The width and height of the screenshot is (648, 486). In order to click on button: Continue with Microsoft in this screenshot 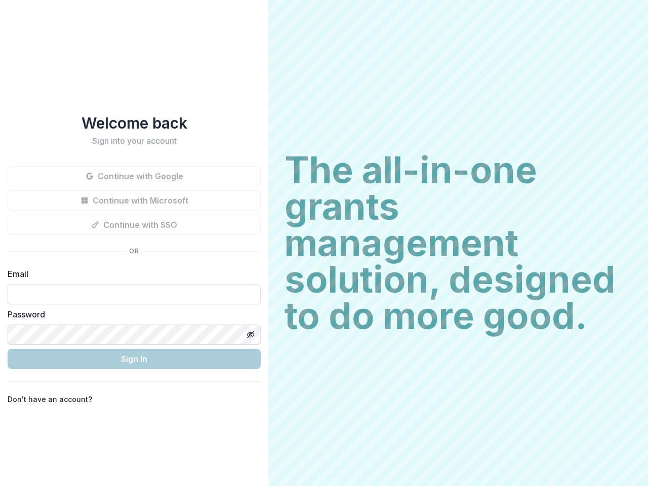, I will do `click(134, 200)`.